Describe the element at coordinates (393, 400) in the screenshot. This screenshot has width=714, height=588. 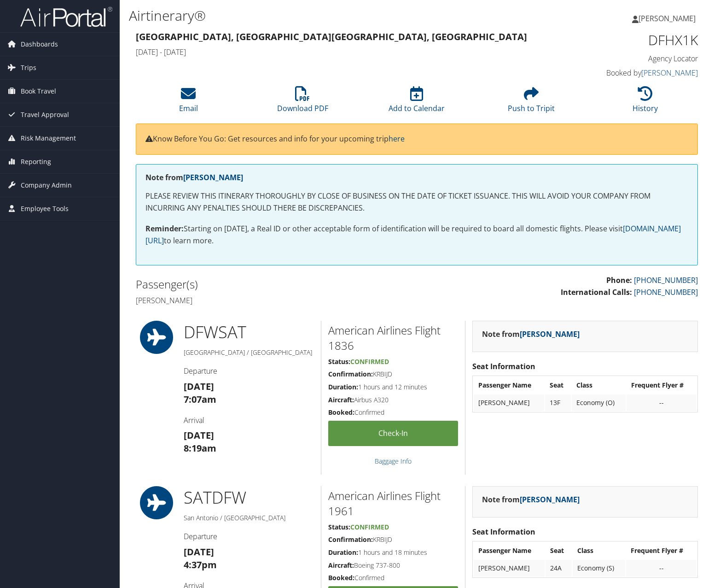
I see `h5: Airbus A320` at that location.